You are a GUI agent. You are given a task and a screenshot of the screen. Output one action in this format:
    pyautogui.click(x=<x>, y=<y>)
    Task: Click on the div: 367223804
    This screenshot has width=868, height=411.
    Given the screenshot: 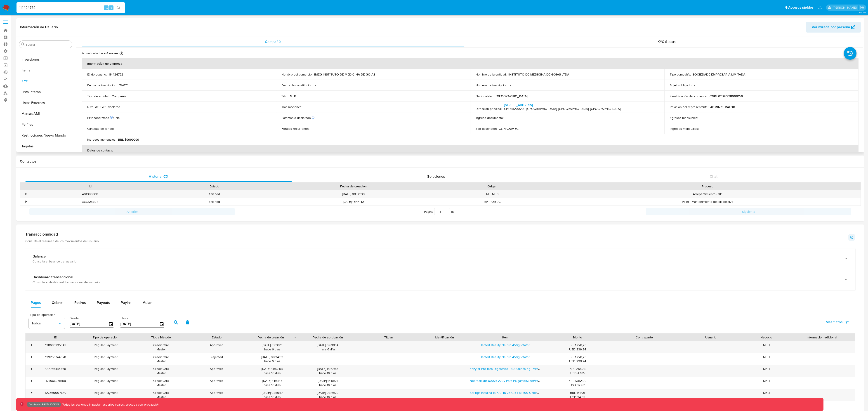 What is the action you would take?
    pyautogui.click(x=90, y=201)
    